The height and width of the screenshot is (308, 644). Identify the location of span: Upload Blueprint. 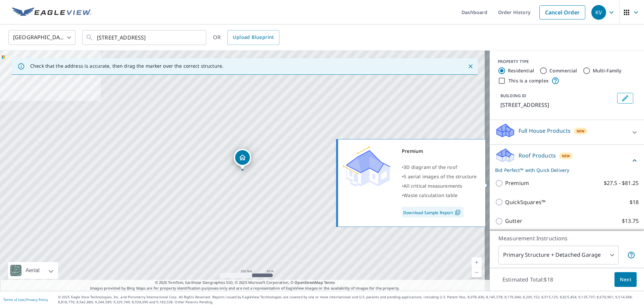
(253, 37).